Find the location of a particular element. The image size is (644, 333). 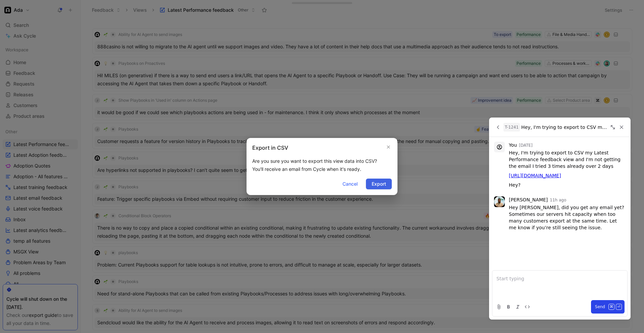

h2: Export in CSV is located at coordinates (270, 148).